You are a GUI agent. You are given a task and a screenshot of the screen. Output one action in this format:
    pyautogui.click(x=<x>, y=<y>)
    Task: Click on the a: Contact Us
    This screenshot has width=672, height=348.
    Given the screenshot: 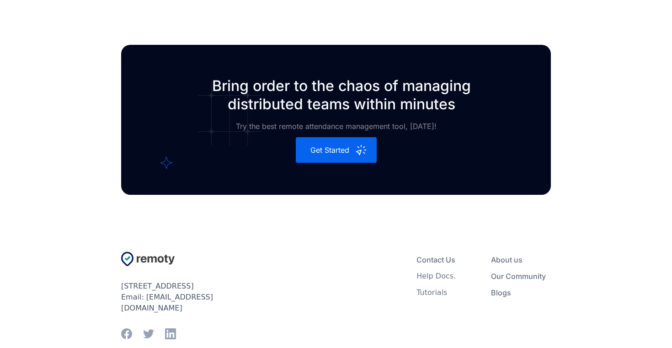 What is the action you would take?
    pyautogui.click(x=436, y=260)
    